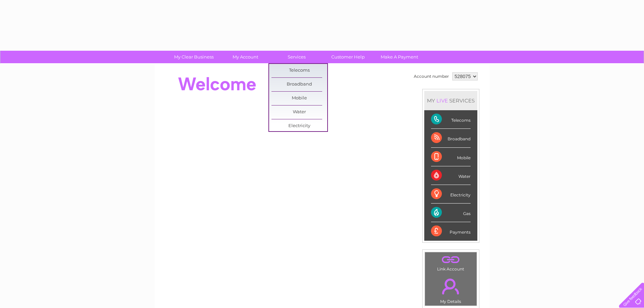  I want to click on a: Services, so click(296, 57).